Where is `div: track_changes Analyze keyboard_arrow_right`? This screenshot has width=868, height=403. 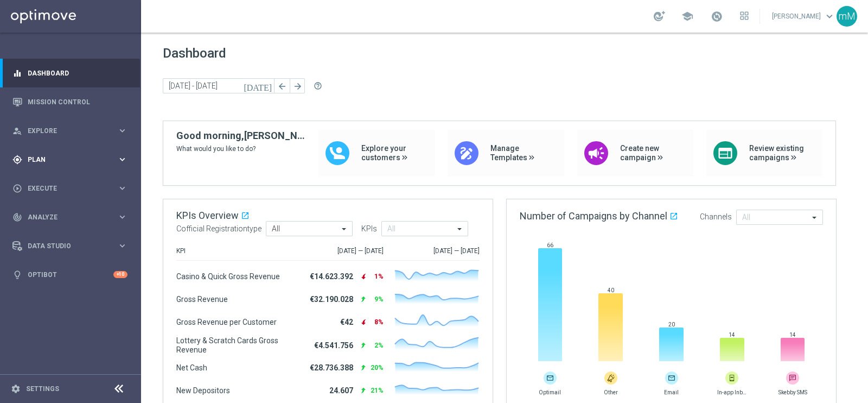 div: track_changes Analyze keyboard_arrow_right is located at coordinates (70, 218).